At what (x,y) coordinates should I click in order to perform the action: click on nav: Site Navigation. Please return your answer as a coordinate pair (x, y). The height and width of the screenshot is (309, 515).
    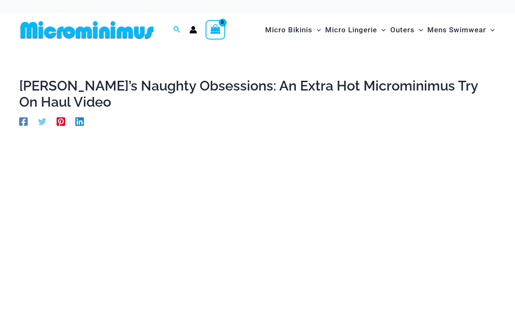
    Looking at the image, I should click on (379, 30).